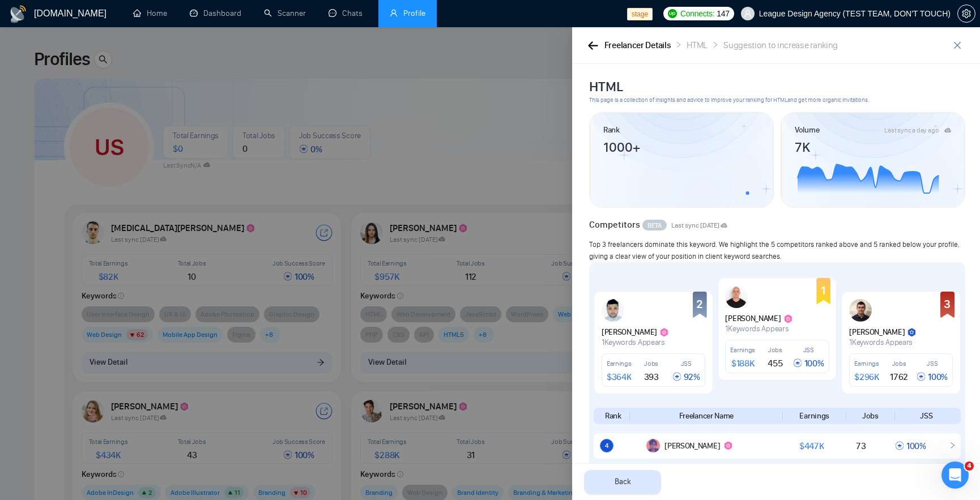 The height and width of the screenshot is (500, 980). Describe the element at coordinates (957, 45) in the screenshot. I see `span: close` at that location.